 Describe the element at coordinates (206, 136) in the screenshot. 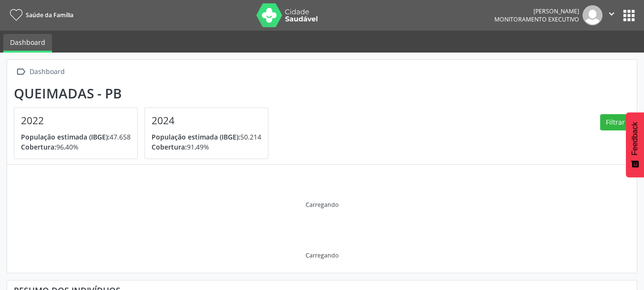

I see `p: 50.214` at that location.